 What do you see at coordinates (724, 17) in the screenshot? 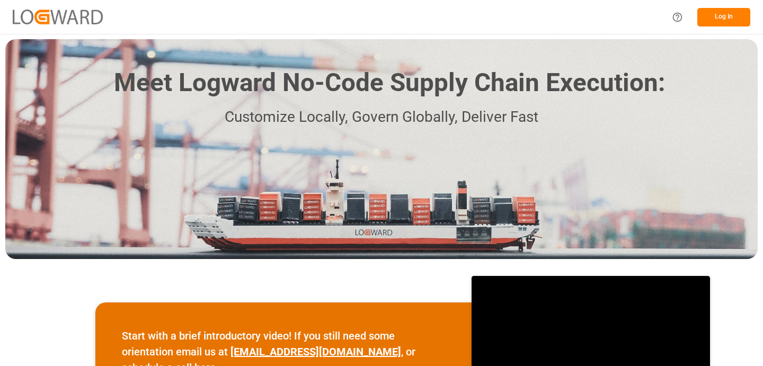
I see `button: Log In` at bounding box center [724, 17].